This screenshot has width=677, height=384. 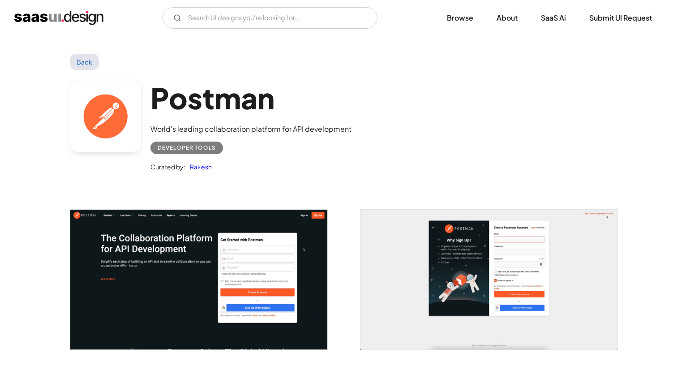 What do you see at coordinates (198, 167) in the screenshot?
I see `a: Rakesh` at bounding box center [198, 167].